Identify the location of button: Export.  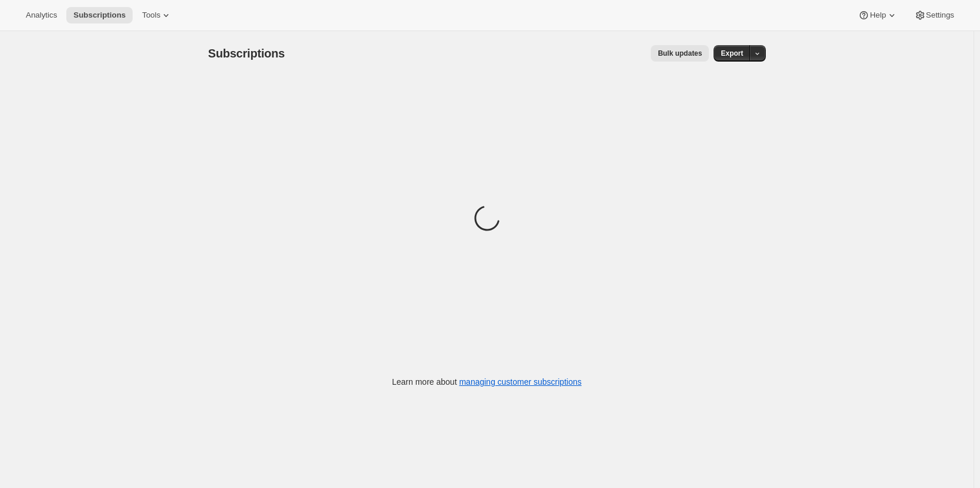
(731, 54).